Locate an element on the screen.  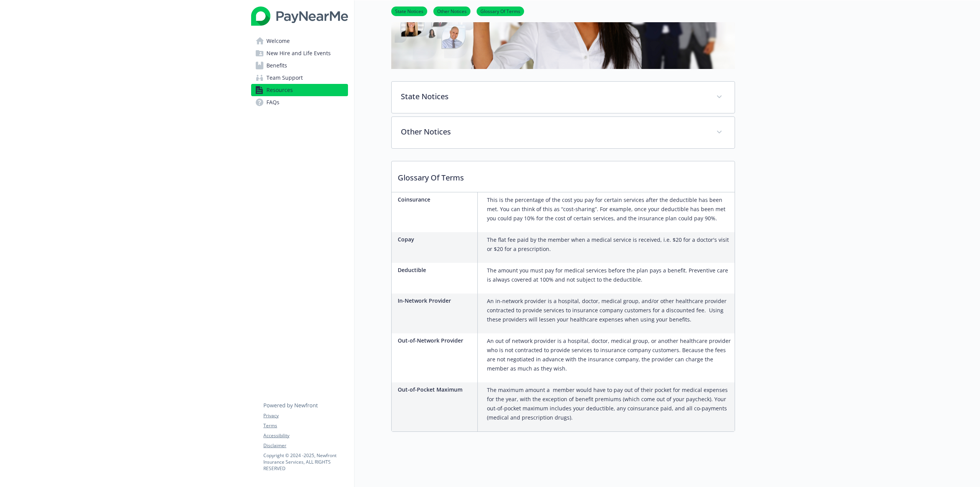
p: Coinsurance is located at coordinates (436, 199).